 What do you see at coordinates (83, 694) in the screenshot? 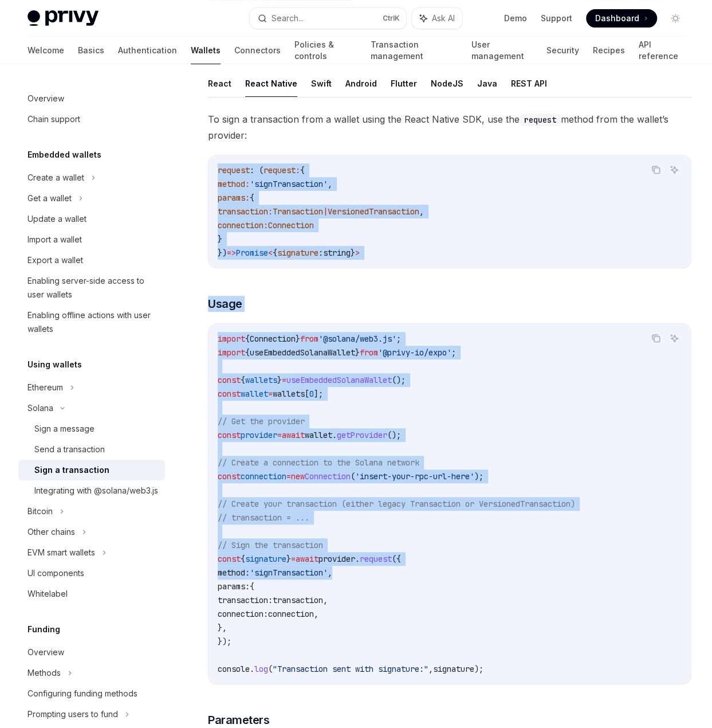
I see `div: Configuring funding methods` at bounding box center [83, 694].